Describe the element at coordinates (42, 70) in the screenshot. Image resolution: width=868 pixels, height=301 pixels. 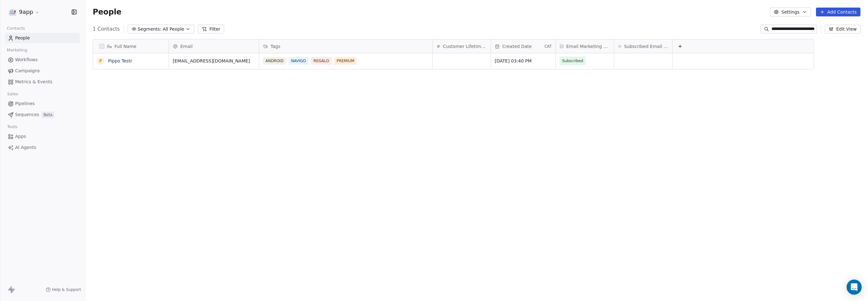
I see `a: Campaigns` at that location.